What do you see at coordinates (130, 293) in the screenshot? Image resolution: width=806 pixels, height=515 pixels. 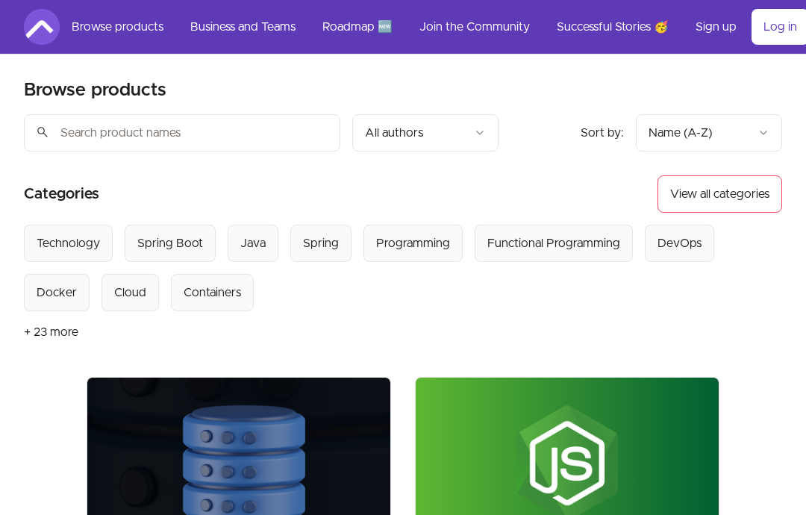 I see `div: Cloud` at bounding box center [130, 293].